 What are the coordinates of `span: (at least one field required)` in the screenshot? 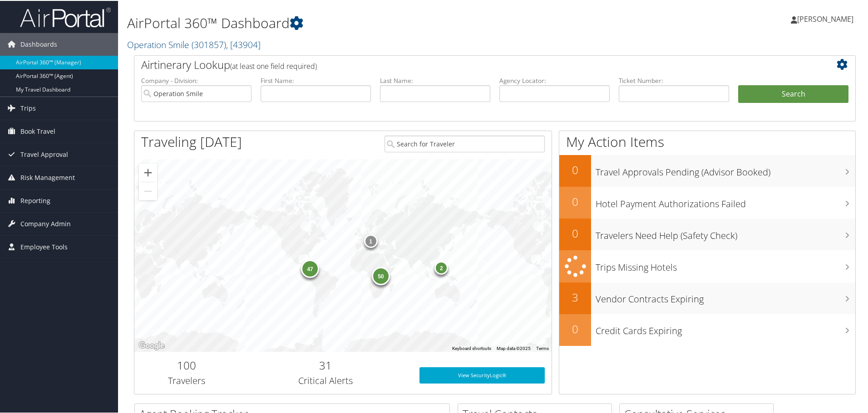 It's located at (273, 65).